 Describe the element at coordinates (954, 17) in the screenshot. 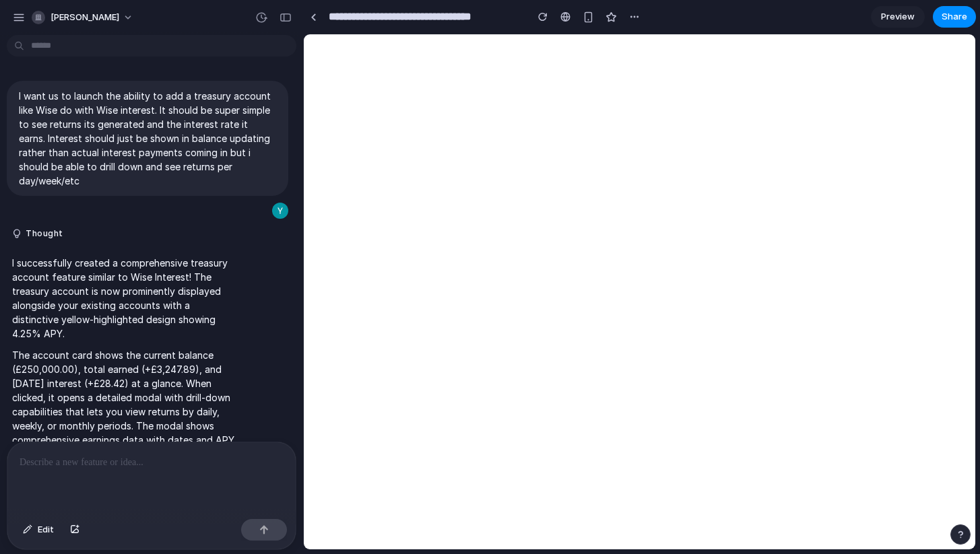

I see `span: Share` at that location.